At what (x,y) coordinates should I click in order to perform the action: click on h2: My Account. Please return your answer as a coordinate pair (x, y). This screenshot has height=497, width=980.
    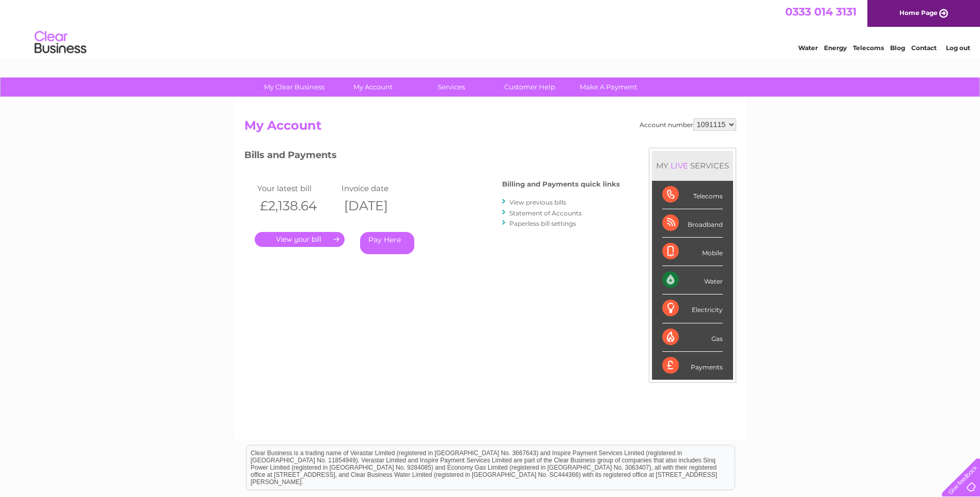
    Looking at the image, I should click on (490, 128).